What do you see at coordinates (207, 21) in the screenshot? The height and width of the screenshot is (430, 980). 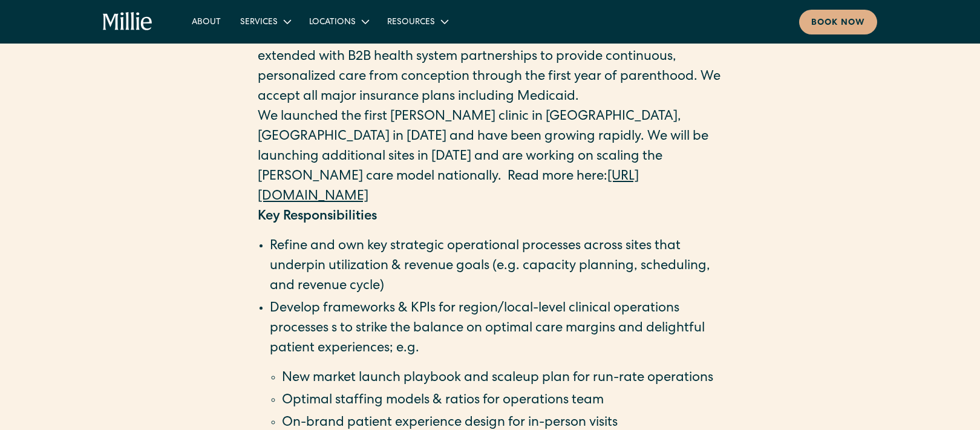 I see `a: About` at bounding box center [207, 21].